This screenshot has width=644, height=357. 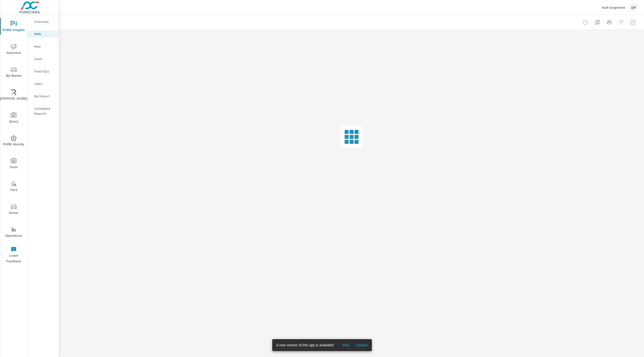 I want to click on span: Driver, so click(x=13, y=210).